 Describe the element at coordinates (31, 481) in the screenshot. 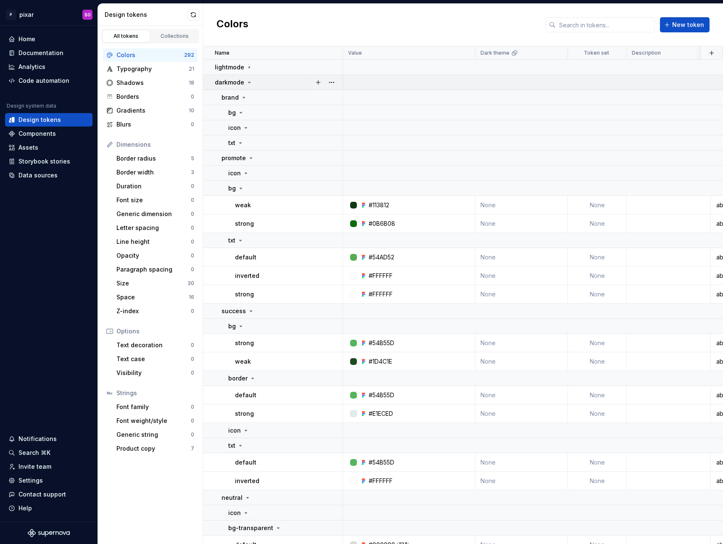

I see `div: Settings` at that location.